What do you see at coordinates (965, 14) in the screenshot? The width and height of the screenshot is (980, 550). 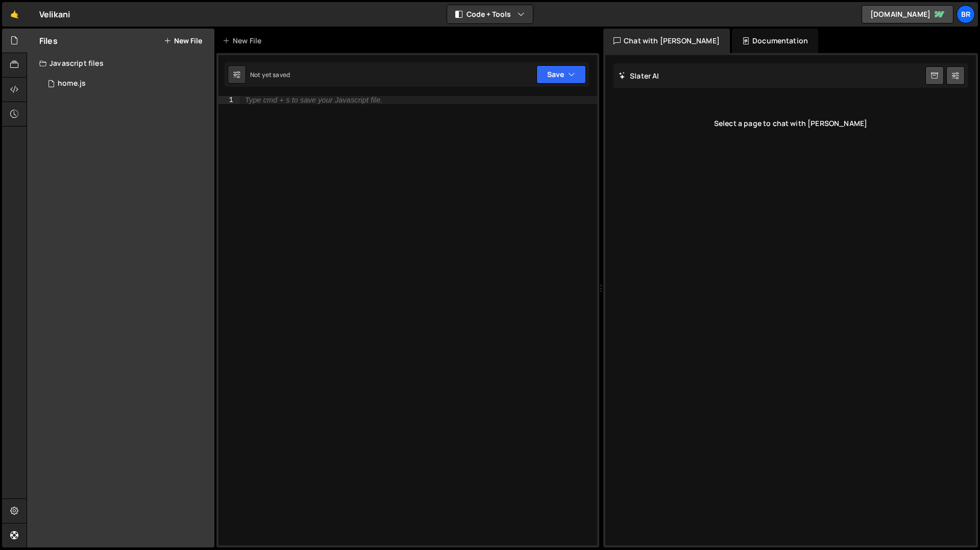 I see `div: Br` at bounding box center [965, 14].